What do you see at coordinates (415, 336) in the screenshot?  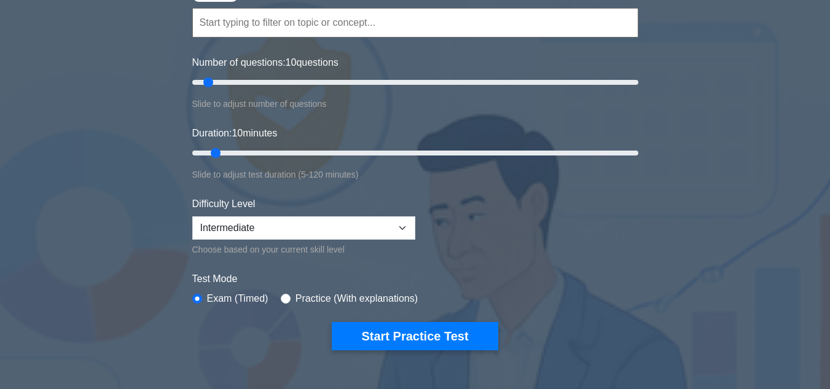 I see `button: Start Practice Test` at bounding box center [415, 336].